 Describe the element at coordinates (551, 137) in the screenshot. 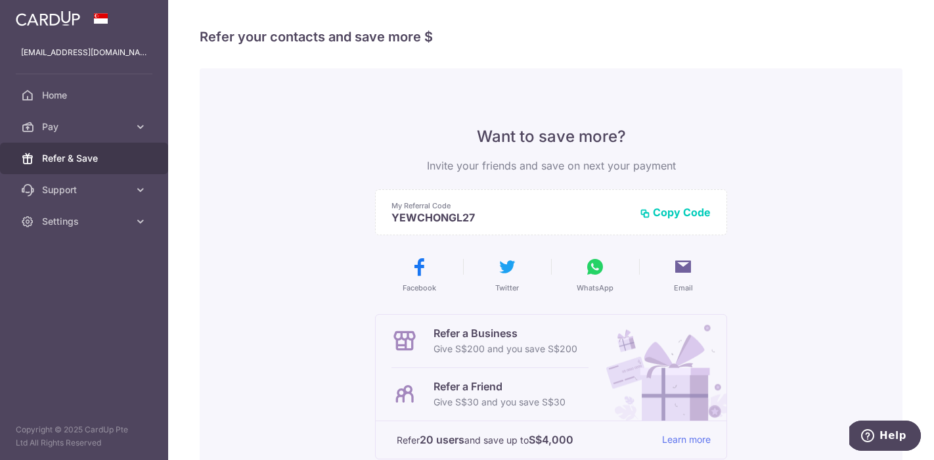

I see `p: Want to save more?` at that location.